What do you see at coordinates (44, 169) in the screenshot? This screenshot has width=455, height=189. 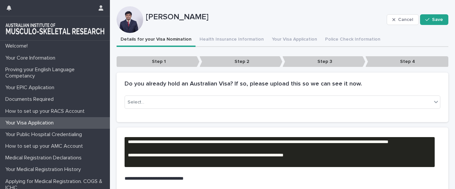 I see `p: Your Medical Registration History` at bounding box center [44, 169].